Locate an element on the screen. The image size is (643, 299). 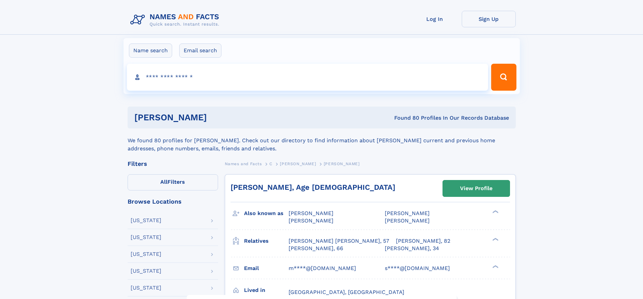
input: search input is located at coordinates (308, 77).